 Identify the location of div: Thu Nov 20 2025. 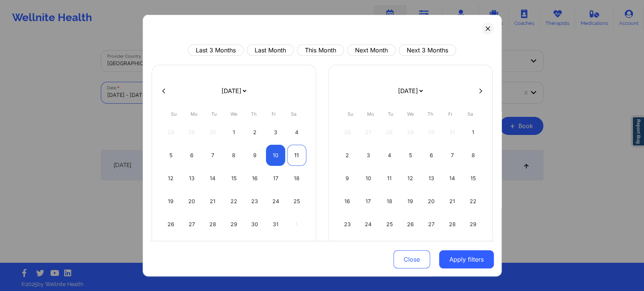
(431, 202).